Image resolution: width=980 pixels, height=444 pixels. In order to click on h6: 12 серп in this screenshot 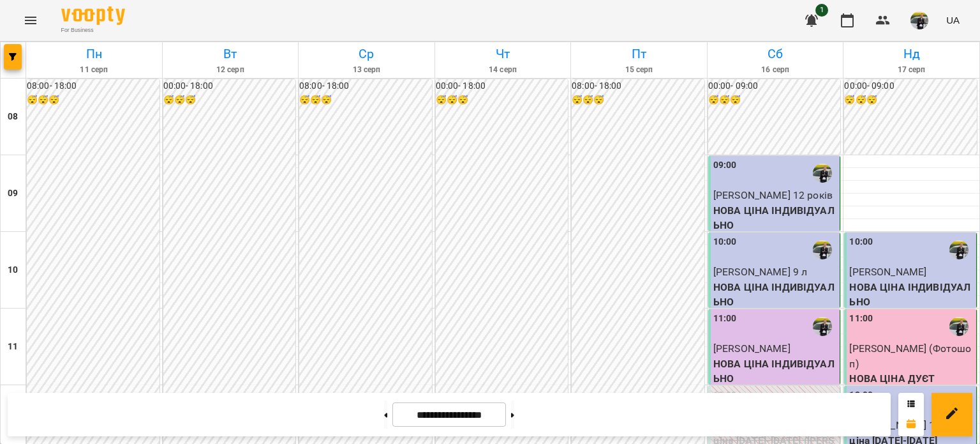, I will do `click(230, 70)`.